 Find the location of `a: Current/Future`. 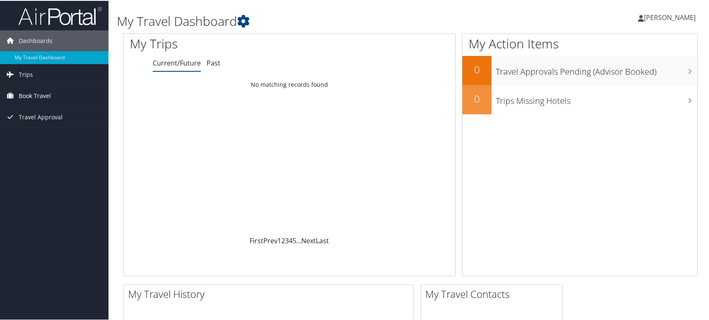

a: Current/Future is located at coordinates (176, 62).